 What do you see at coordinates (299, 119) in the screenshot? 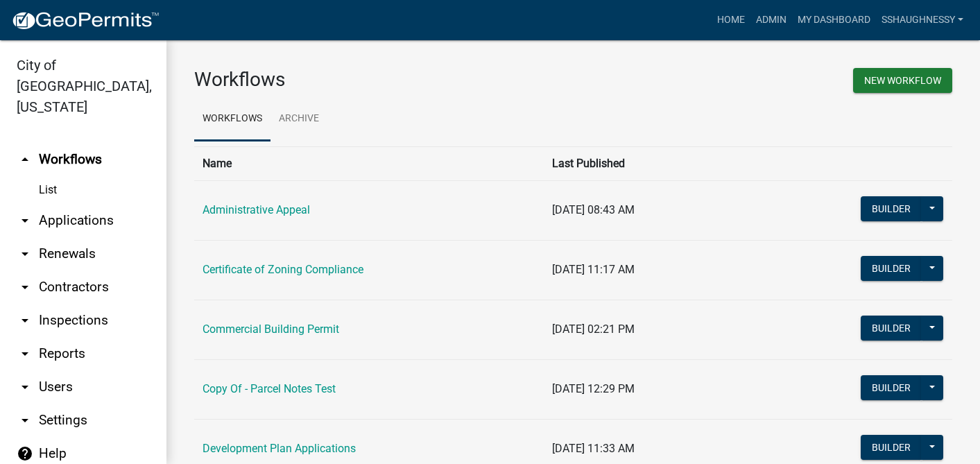
I see `a: Archive` at bounding box center [299, 119].